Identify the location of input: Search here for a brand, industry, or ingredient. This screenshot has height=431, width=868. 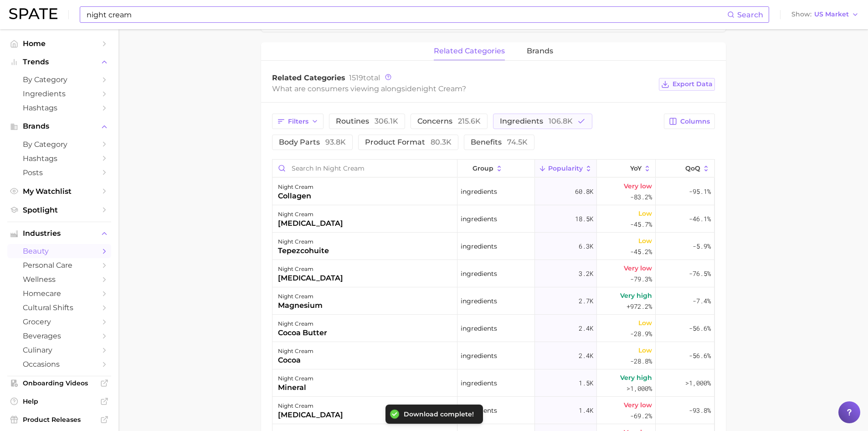
(407, 14).